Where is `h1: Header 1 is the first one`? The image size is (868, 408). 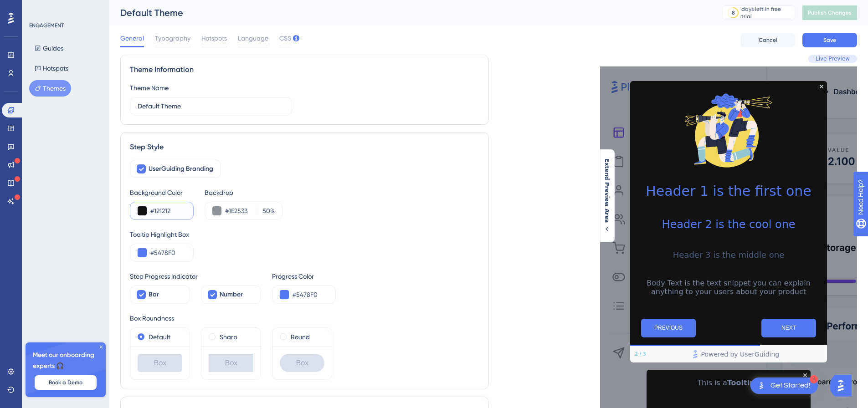
h1: Header 1 is the first one is located at coordinates (728, 190).